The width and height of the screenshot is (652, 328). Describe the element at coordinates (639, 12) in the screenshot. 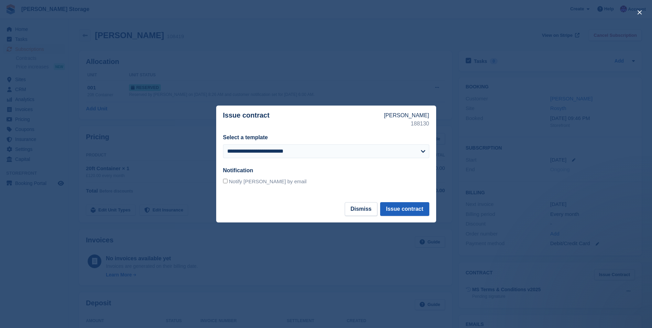

I see `button: close` at that location.